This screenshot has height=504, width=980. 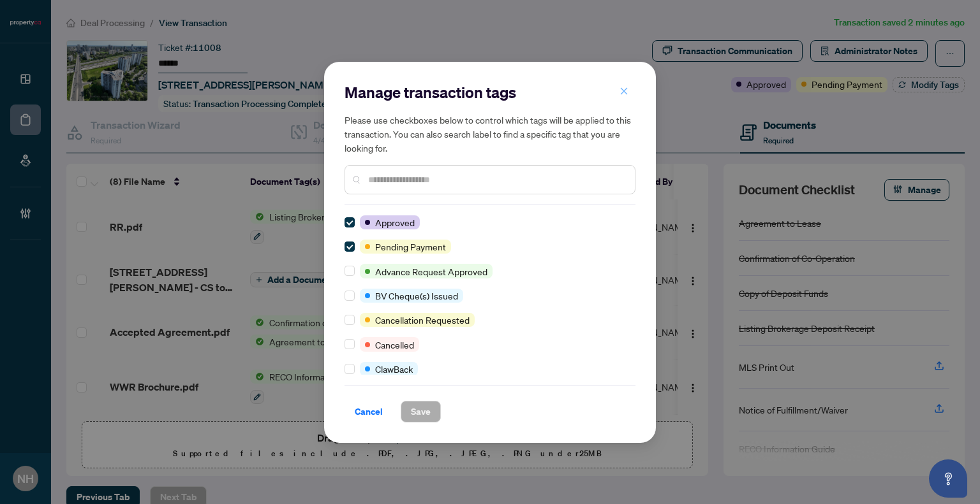 What do you see at coordinates (420, 412) in the screenshot?
I see `button: Save` at bounding box center [420, 412].